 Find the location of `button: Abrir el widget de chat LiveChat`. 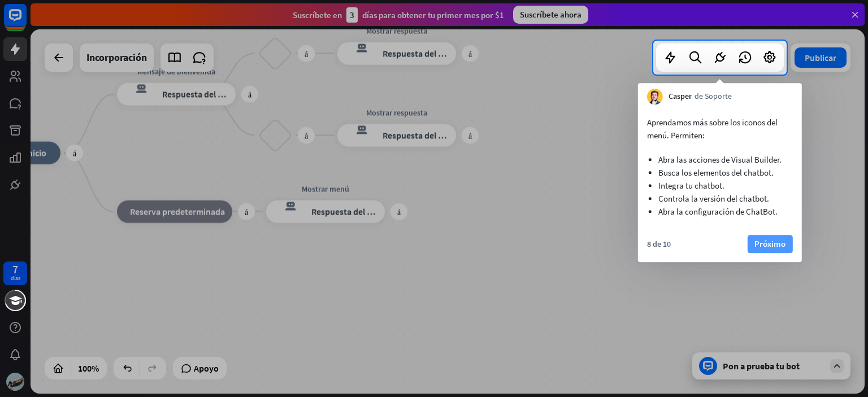

button: Abrir el widget de chat LiveChat is located at coordinates (26, 21).